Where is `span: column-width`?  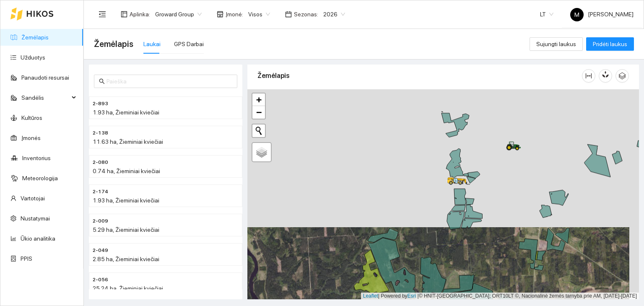 span: column-width is located at coordinates (589, 76).